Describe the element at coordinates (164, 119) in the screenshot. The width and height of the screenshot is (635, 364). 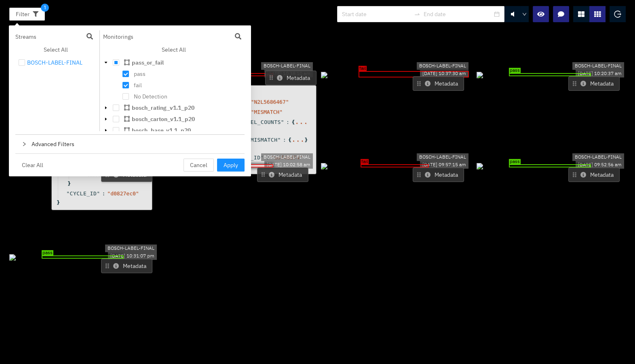
I see `span: bosch_carton_v1.1_p20` at that location.